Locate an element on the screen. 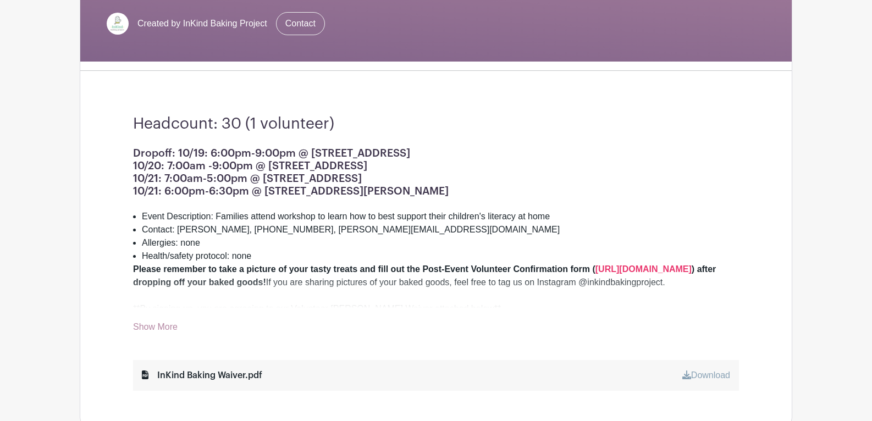 The height and width of the screenshot is (421, 872). div: If you are sharing pictures of your baked goods, feel free to tag us on Instagram @inkindbakingpr... is located at coordinates (436, 276).